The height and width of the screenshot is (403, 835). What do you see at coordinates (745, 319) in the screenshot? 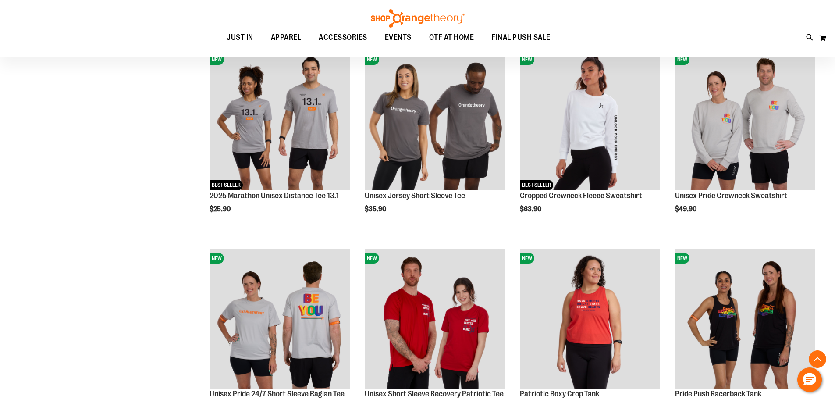
I see `a: Pride Push Racerback TankNEW` at bounding box center [745, 319].